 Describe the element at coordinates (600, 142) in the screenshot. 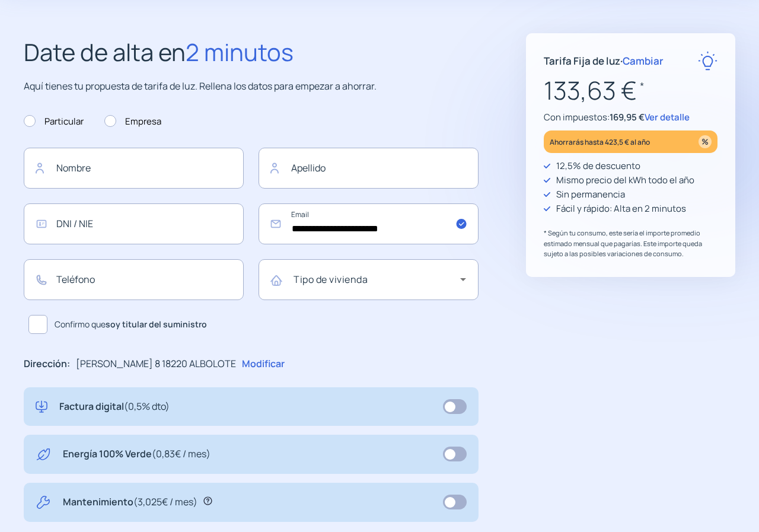

I see `p: Ahorrarás hasta 423,5 € al año` at that location.